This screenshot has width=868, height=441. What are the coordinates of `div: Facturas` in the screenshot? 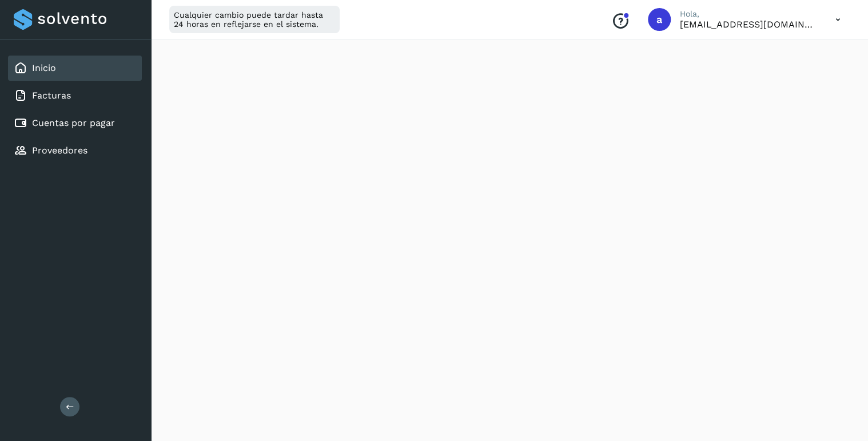 It's located at (75, 96).